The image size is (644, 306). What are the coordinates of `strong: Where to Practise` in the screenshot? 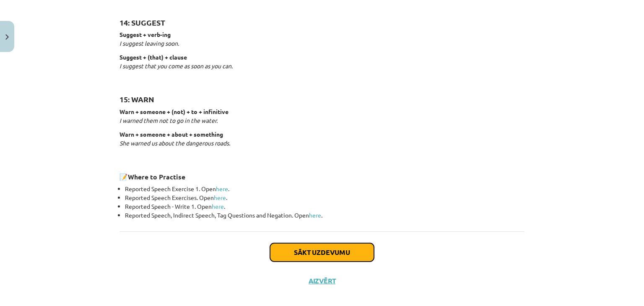 It's located at (156, 176).